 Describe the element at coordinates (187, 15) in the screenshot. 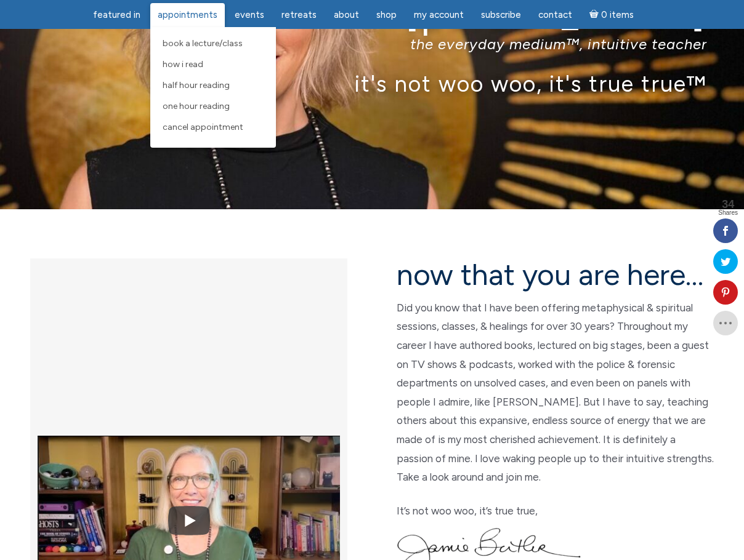

I see `span: Appointments` at that location.